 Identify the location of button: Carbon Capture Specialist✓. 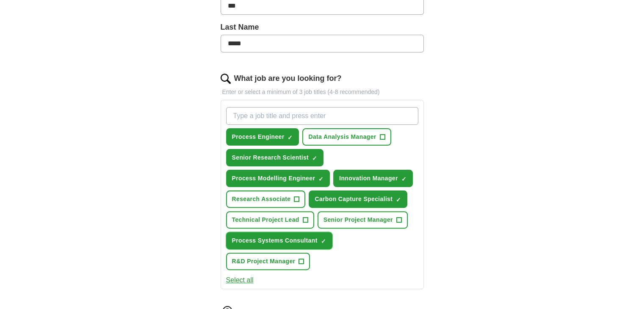
(358, 199).